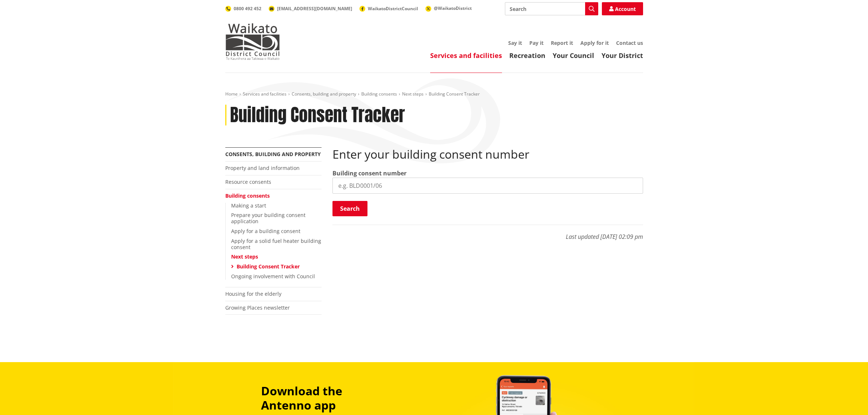 The width and height of the screenshot is (868, 415). Describe the element at coordinates (276, 244) in the screenshot. I see `a: Apply for a solid fuel heater building consent​` at that location.